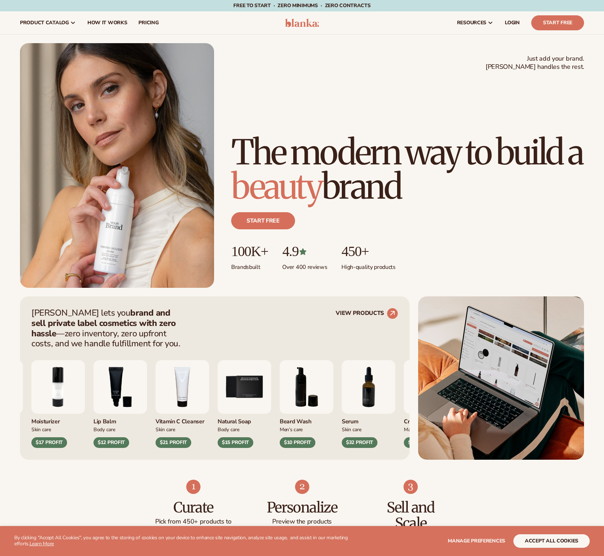 The height and width of the screenshot is (556, 604). What do you see at coordinates (120, 387) in the screenshot?
I see `img: Smoothing lip balm.` at bounding box center [120, 387].